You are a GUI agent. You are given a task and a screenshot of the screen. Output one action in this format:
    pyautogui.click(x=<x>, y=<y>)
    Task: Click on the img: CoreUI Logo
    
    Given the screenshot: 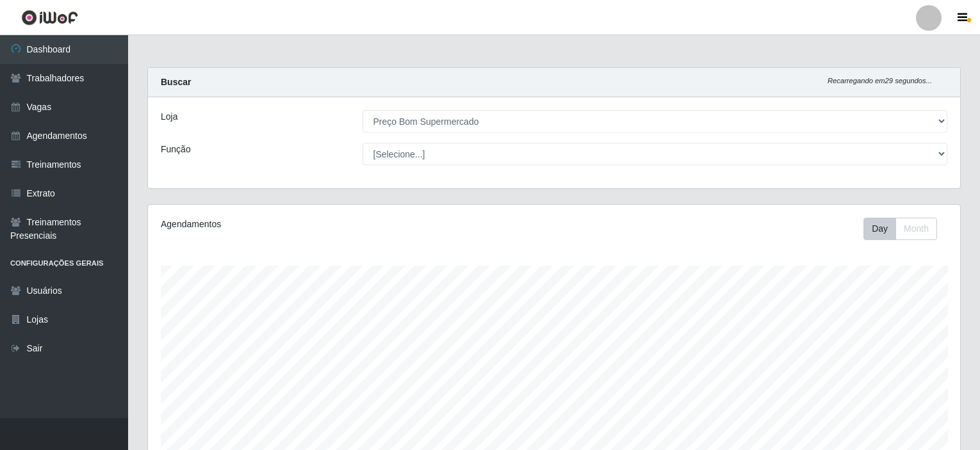 What is the action you would take?
    pyautogui.click(x=49, y=17)
    